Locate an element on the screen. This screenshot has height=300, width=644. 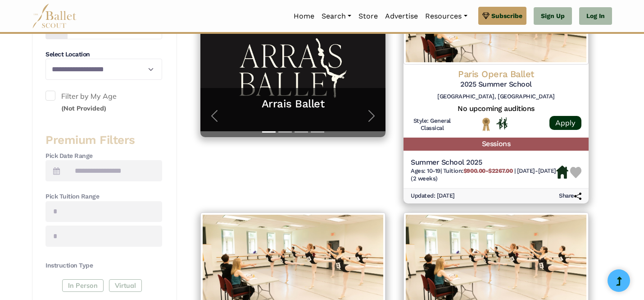
a: Search is located at coordinates (336, 16).